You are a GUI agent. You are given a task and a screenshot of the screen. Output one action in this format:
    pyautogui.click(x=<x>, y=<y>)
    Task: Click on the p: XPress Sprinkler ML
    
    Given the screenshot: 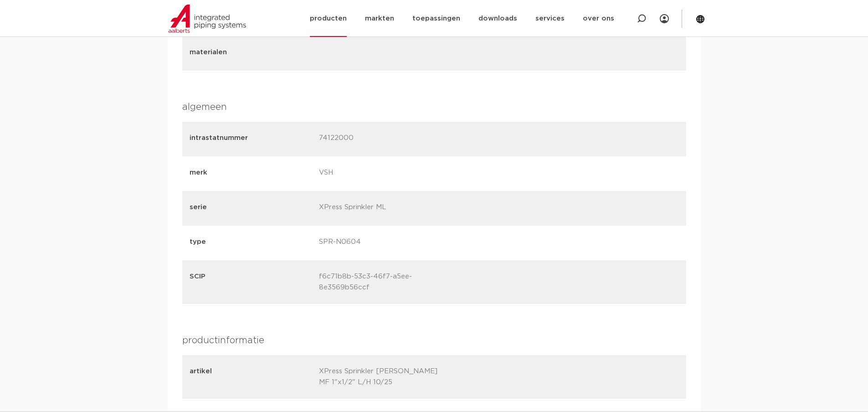 What is the action you would take?
    pyautogui.click(x=380, y=209)
    